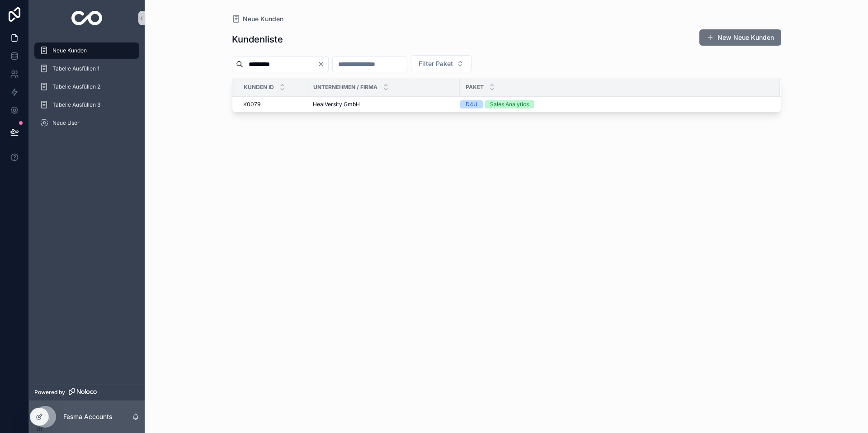 The width and height of the screenshot is (868, 433). Describe the element at coordinates (474, 87) in the screenshot. I see `span: Paket` at that location.